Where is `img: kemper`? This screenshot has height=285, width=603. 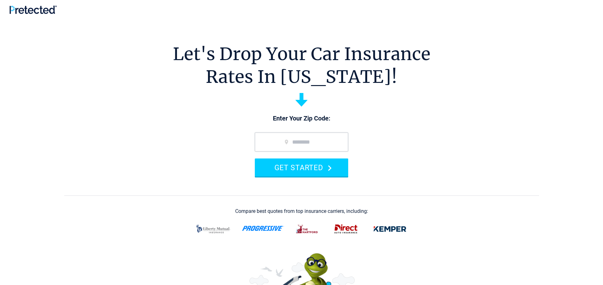
img: kemper is located at coordinates (390, 229).